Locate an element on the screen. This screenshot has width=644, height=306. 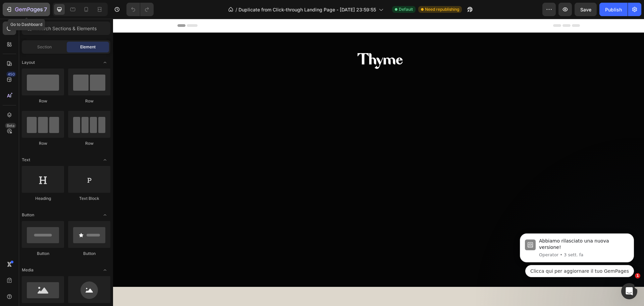
span: Media is located at coordinates (28, 270).